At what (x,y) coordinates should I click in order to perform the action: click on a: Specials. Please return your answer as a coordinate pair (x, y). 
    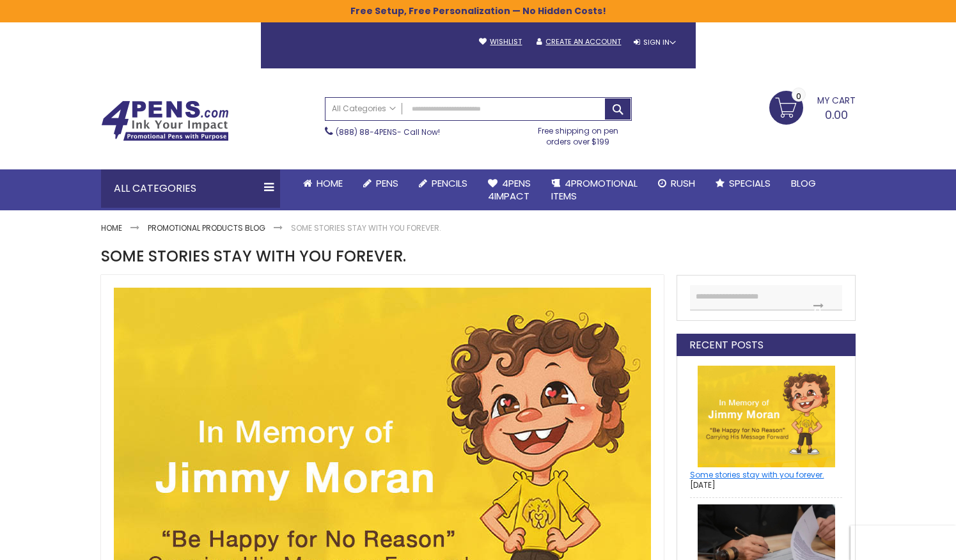
    Looking at the image, I should click on (743, 183).